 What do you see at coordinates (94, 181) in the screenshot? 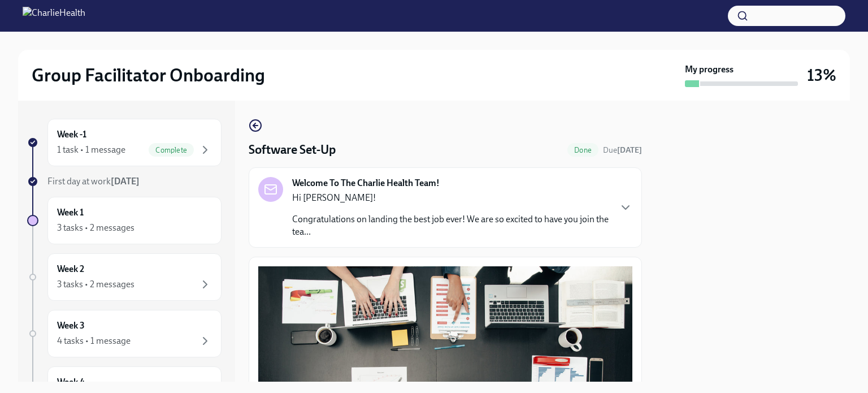
I see `span: First day at work` at bounding box center [94, 181].